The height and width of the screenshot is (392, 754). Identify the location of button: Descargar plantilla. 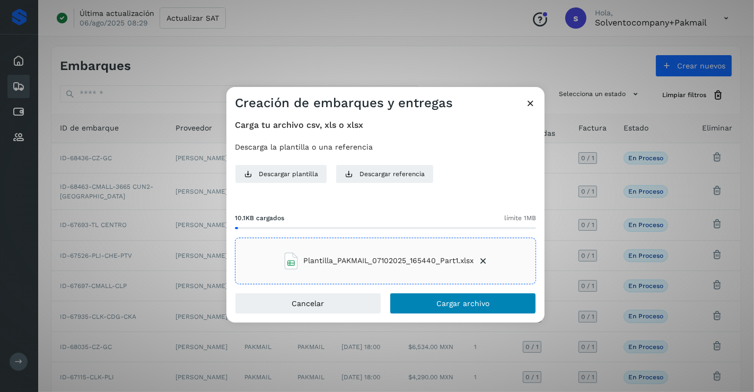
(281, 174).